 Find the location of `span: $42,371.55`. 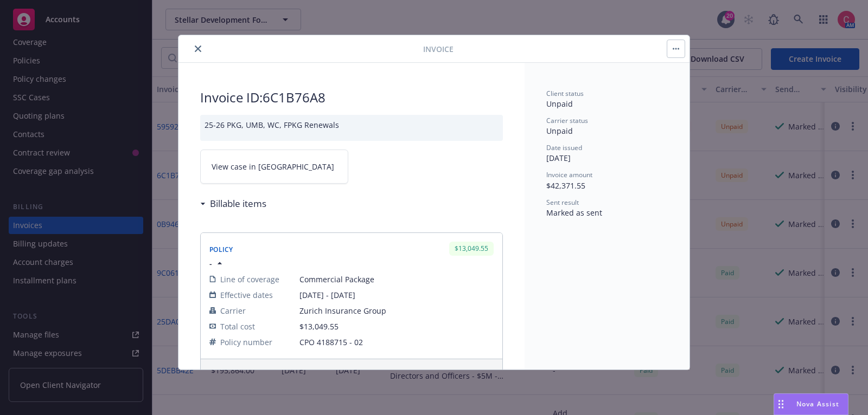

span: $42,371.55 is located at coordinates (566, 185).